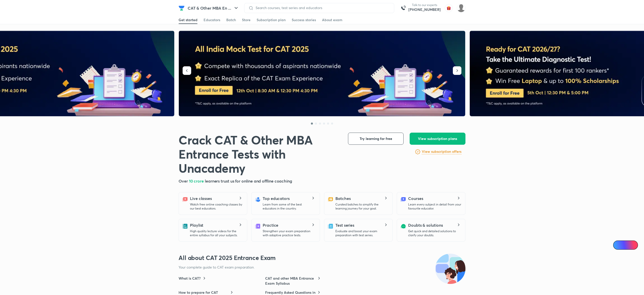 The height and width of the screenshot is (295, 644). I want to click on div: About exam, so click(332, 20).